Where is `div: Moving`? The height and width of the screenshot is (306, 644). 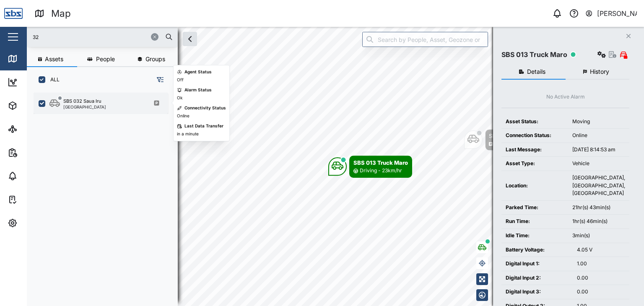
div: Moving is located at coordinates (598, 121).